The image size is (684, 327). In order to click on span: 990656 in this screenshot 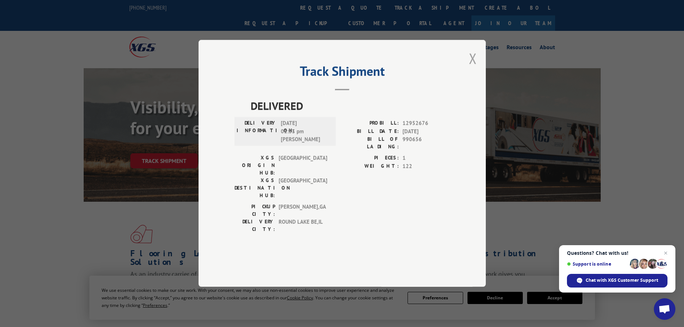, I will do `click(426, 143)`.